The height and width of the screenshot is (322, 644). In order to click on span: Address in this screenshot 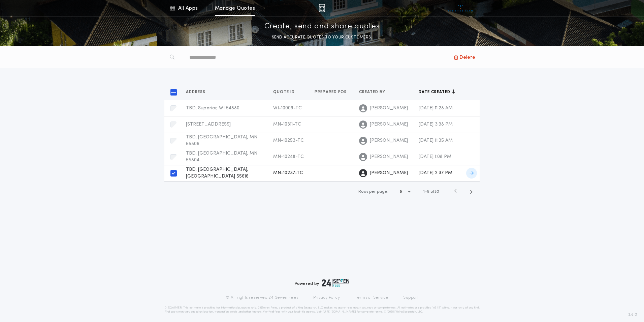, I will do `click(197, 92)`.